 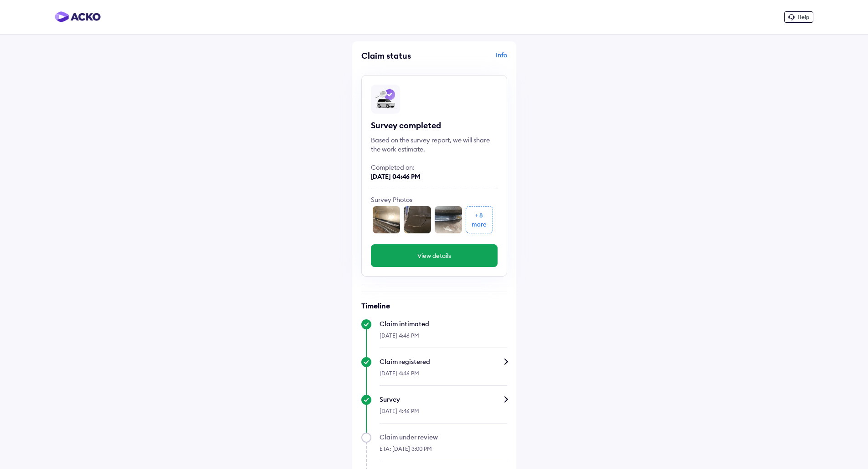 I want to click on div: Based on the survey report, we will share the work estimate., so click(x=434, y=145).